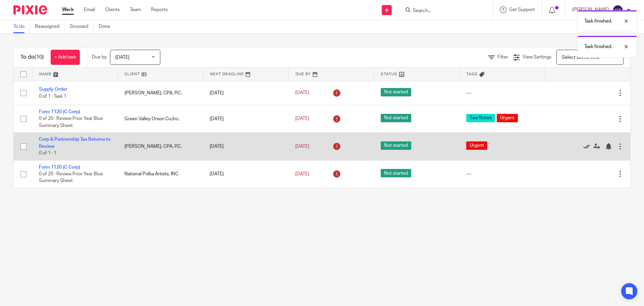 Image resolution: width=644 pixels, height=306 pixels. I want to click on a: Work, so click(68, 10).